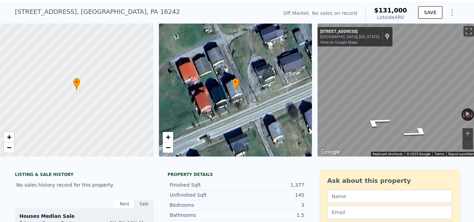 Image resolution: width=474 pixels, height=222 pixels. I want to click on button: Reset the view, so click(467, 115).